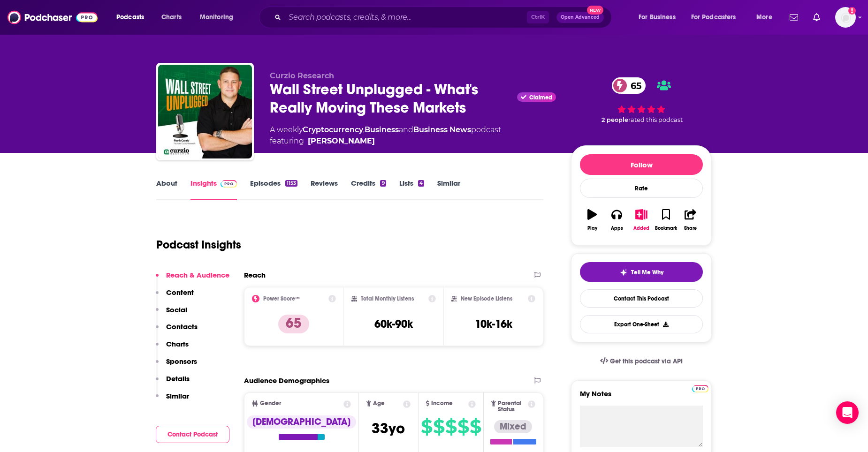  What do you see at coordinates (182, 361) in the screenshot?
I see `p: Sponsors` at bounding box center [182, 361].